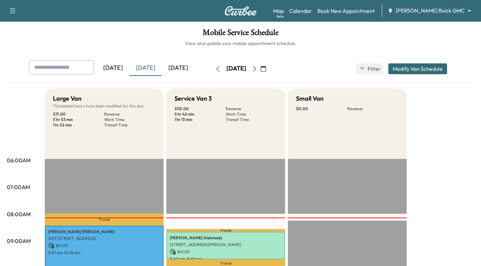 This screenshot has width=481, height=266. I want to click on p: 5 hr 42 min, so click(200, 114).